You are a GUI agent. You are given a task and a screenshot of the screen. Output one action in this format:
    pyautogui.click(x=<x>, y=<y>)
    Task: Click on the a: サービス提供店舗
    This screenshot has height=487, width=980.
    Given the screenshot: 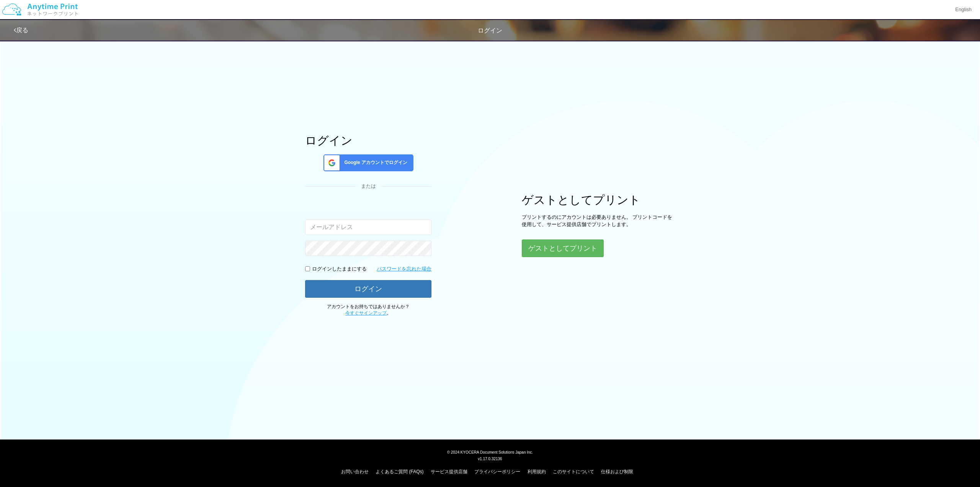 What is the action you would take?
    pyautogui.click(x=449, y=471)
    